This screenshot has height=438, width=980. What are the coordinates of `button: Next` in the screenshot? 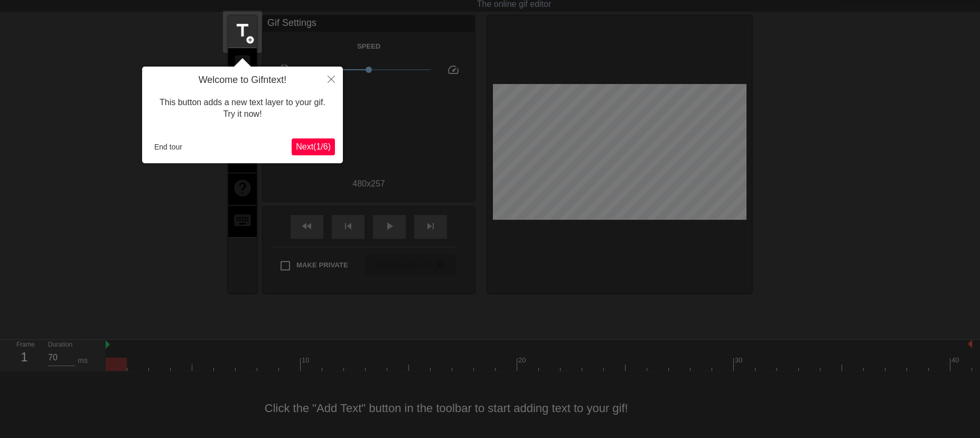 It's located at (314, 147).